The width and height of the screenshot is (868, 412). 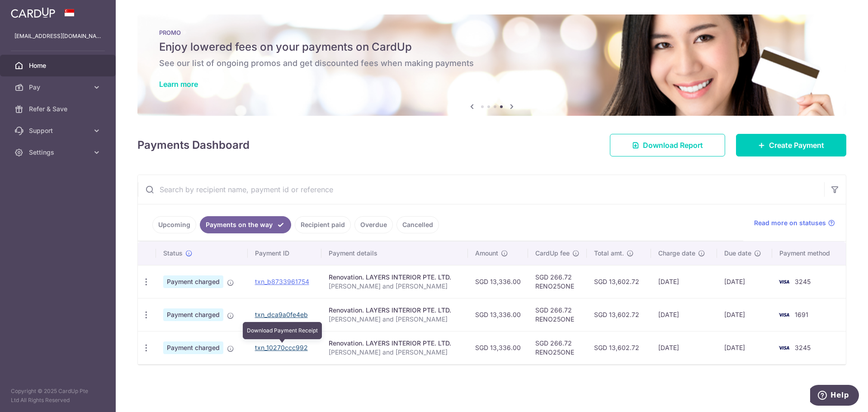 What do you see at coordinates (790, 223) in the screenshot?
I see `span: Read more on statuses` at bounding box center [790, 223].